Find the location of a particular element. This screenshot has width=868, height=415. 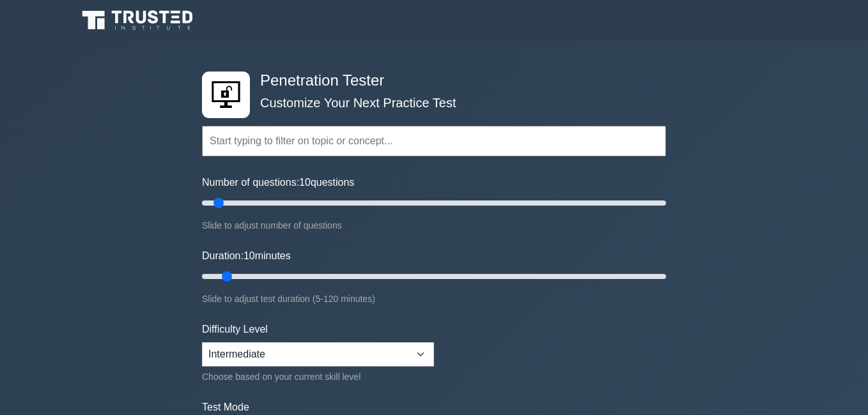

div: Slide to adjust test duration (5-120 minutes) is located at coordinates (434, 299).